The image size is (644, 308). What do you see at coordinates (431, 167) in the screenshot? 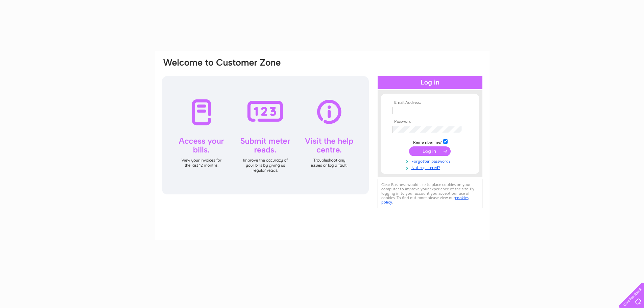
I see `a: Not registered?` at bounding box center [431, 167].